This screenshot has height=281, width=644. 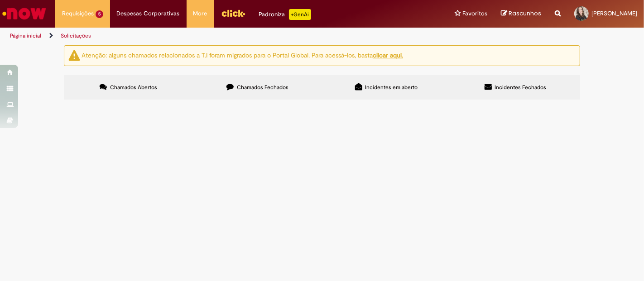 What do you see at coordinates (391, 87) in the screenshot?
I see `span: Incidentes em aberto` at bounding box center [391, 87].